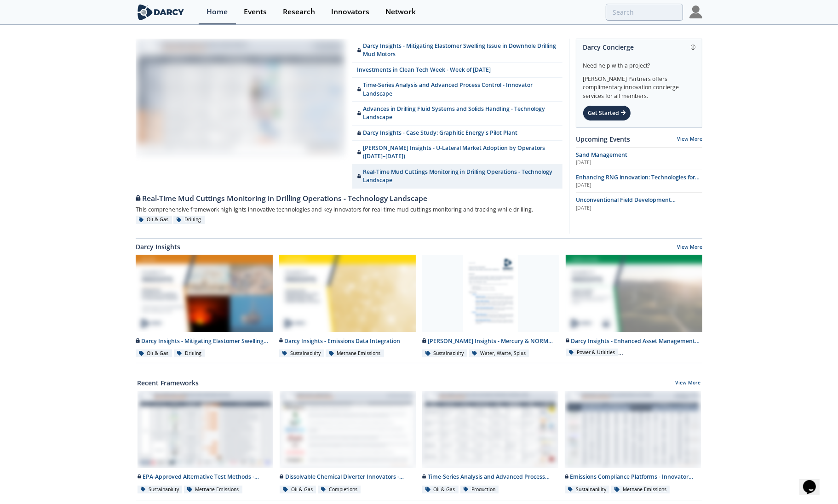  What do you see at coordinates (457, 90) in the screenshot?
I see `a: Time-Series Analysis and Advanced Process Control - Innovator Landscape` at bounding box center [457, 90].